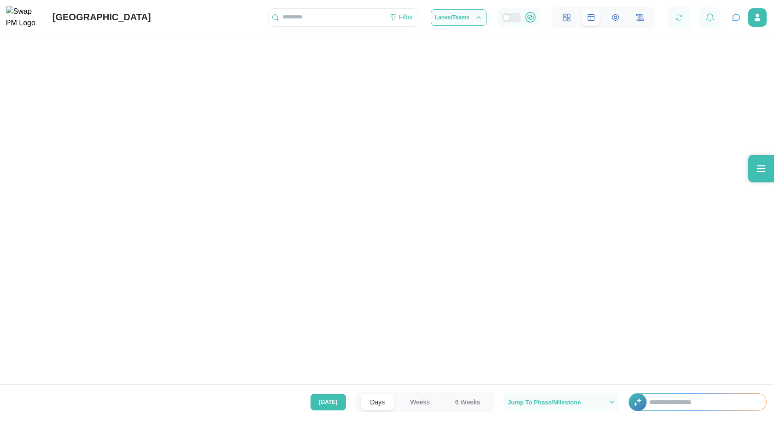  Describe the element at coordinates (679, 18) in the screenshot. I see `button: Refresh Grid` at that location.